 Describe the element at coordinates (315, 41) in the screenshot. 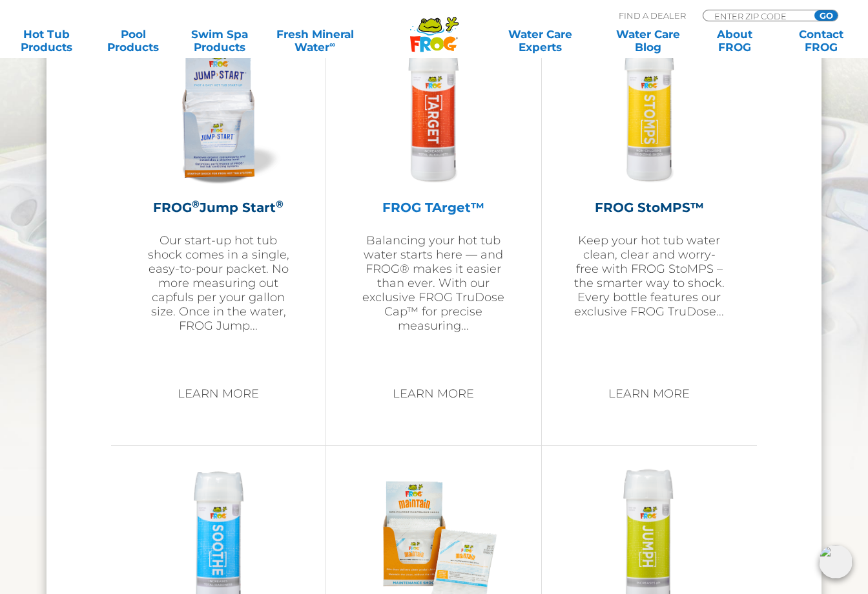

I see `a: Fresh MineralWater∞` at that location.